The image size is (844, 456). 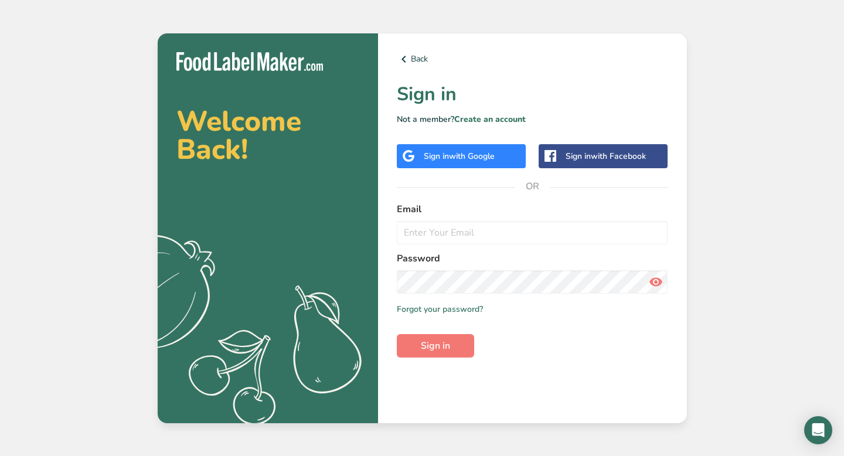 I want to click on button: Sign in, so click(x=435, y=346).